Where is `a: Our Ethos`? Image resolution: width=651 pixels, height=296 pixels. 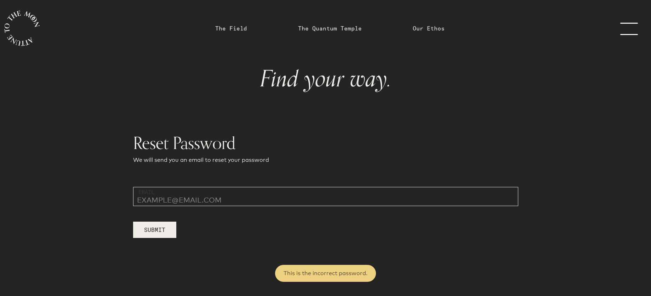
a: Our Ethos is located at coordinates (428, 28).